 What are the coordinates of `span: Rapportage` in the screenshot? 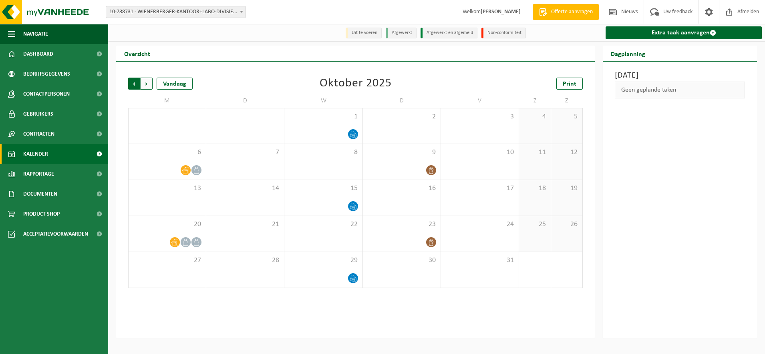 It's located at (38, 174).